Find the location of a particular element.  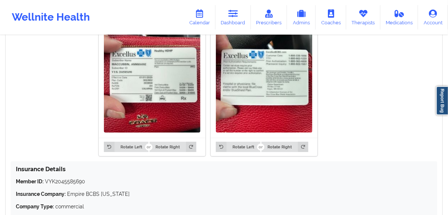

a: Prescribers is located at coordinates (269, 17).